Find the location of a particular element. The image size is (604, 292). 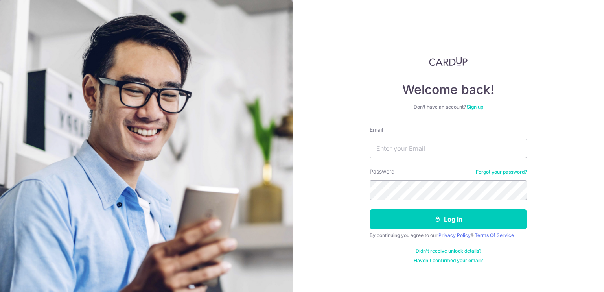

a: Terms Of Service is located at coordinates (494, 235).